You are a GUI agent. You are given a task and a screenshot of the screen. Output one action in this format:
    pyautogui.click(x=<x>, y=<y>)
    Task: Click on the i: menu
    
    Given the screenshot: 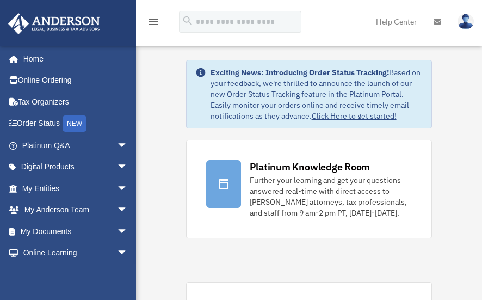 What is the action you would take?
    pyautogui.click(x=153, y=22)
    